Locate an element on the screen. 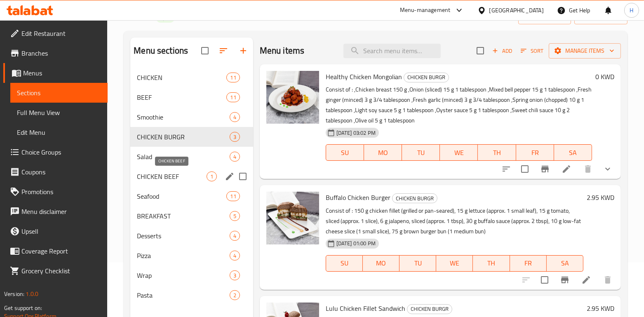 This screenshot has height=317, width=644. span: Menus is located at coordinates (62, 73).